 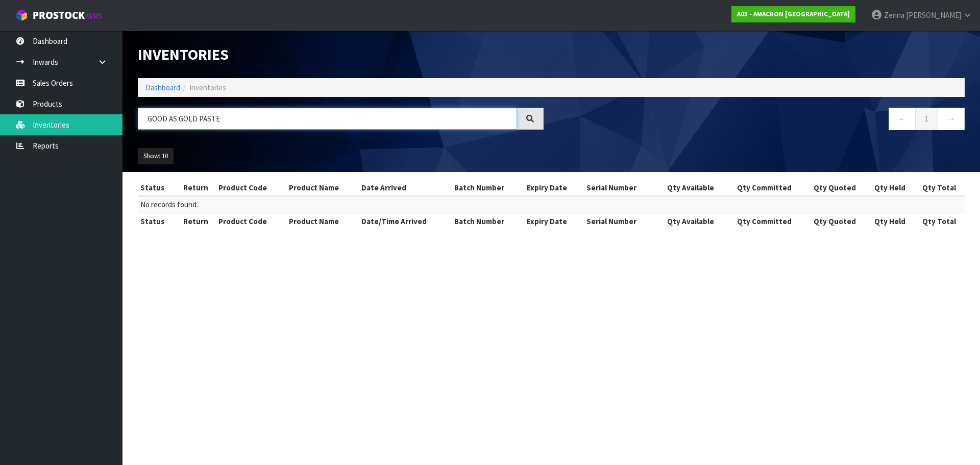 I want to click on button: Show: 10, so click(x=156, y=156).